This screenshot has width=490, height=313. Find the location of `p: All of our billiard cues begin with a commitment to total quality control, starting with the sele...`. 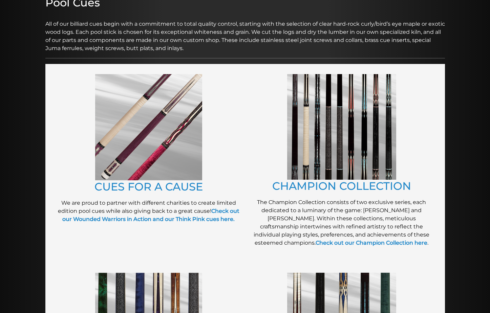

p: All of our billiard cues begin with a commitment to total quality control, starting with the sele... is located at coordinates (245, 32).